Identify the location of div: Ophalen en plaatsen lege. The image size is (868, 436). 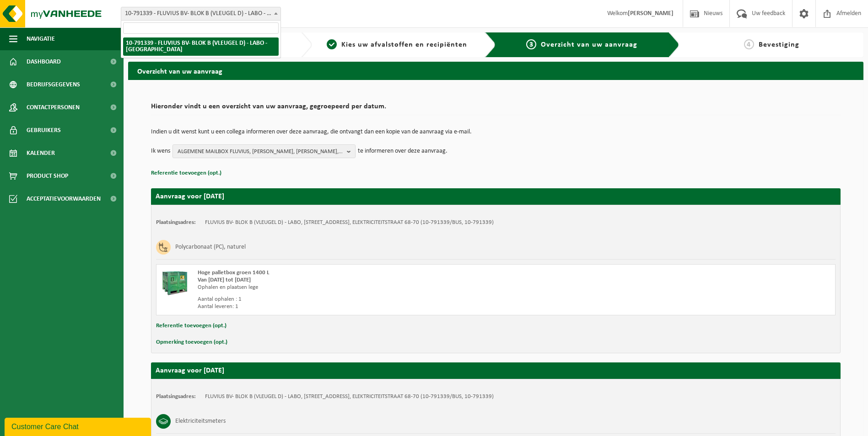
(365, 288).